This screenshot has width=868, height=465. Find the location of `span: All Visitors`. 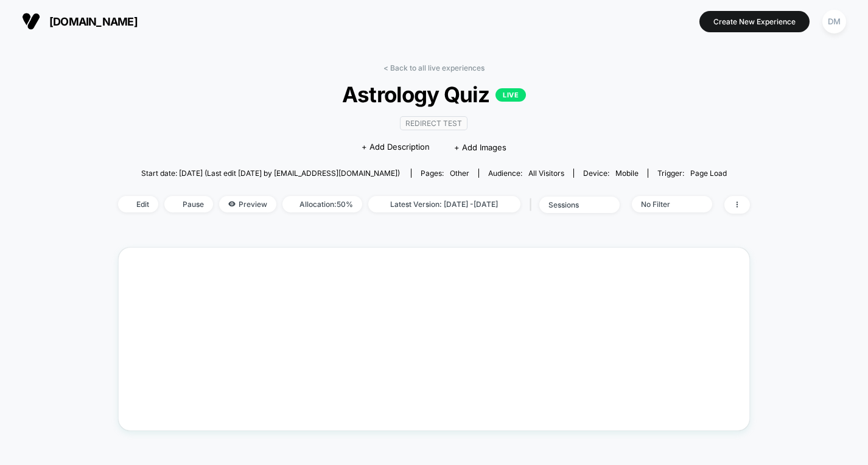

span: All Visitors is located at coordinates (546, 173).